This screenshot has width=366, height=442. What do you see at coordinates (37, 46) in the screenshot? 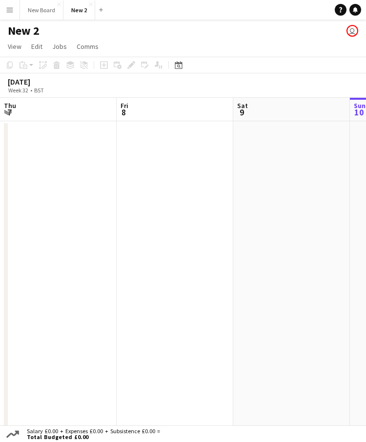
I see `span: Edit` at bounding box center [37, 46].